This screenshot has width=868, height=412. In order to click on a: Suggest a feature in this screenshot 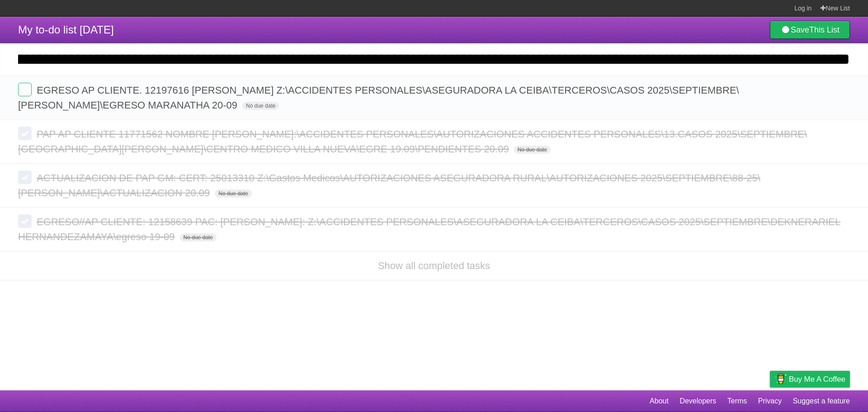, I will do `click(822, 401)`.